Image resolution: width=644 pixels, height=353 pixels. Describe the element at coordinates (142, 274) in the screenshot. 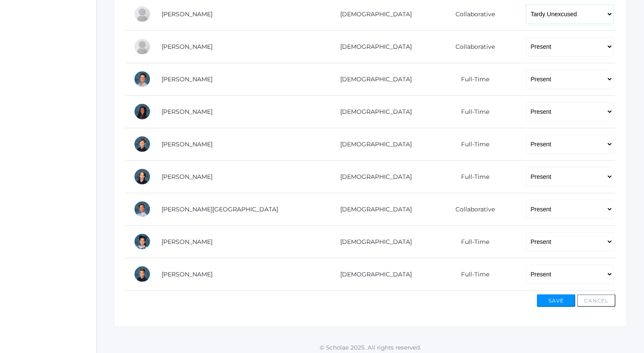

I see `div: Brayden Zacharia` at that location.